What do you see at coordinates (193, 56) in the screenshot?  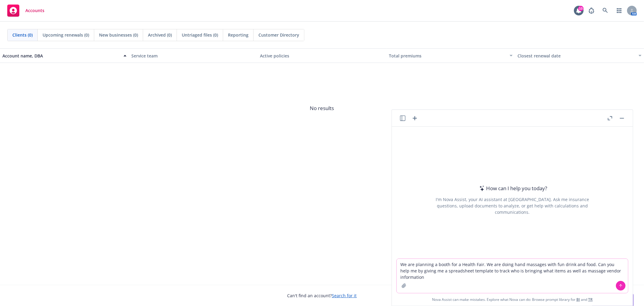 I see `button: Service team` at bounding box center [193, 56].